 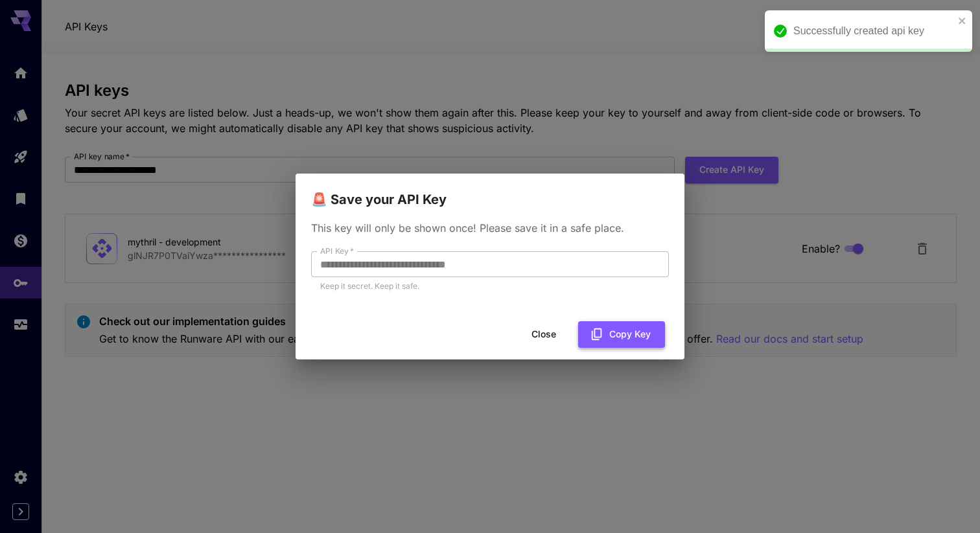 What do you see at coordinates (338, 251) in the screenshot?
I see `label: API Key` at bounding box center [338, 251].